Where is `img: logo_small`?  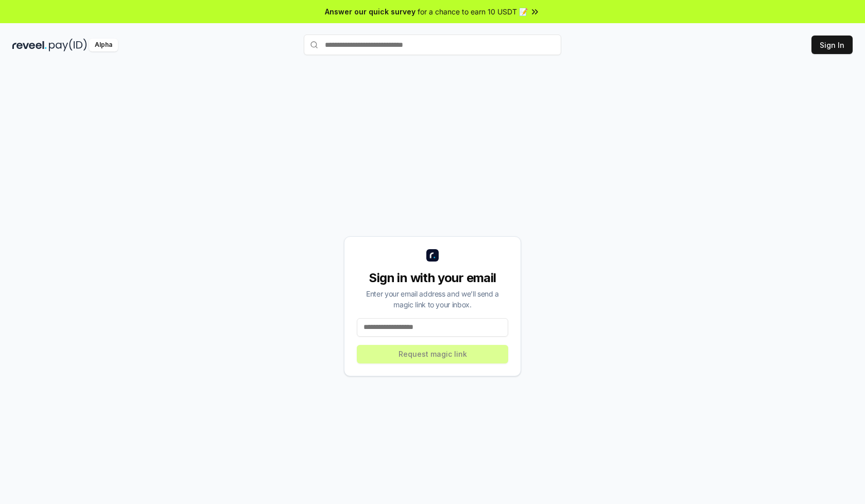 img: logo_small is located at coordinates (432, 256).